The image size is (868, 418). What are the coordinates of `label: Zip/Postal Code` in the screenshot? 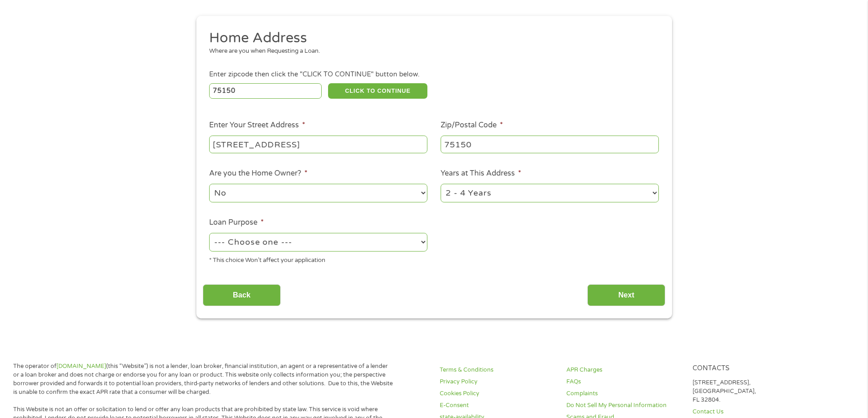 It's located at (472, 125).